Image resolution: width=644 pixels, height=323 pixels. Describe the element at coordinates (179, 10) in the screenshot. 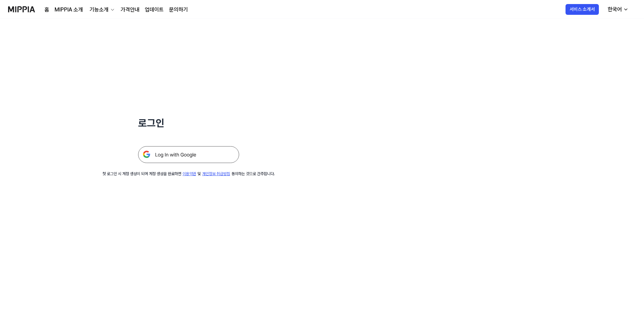

I see `a: 문의하기` at that location.